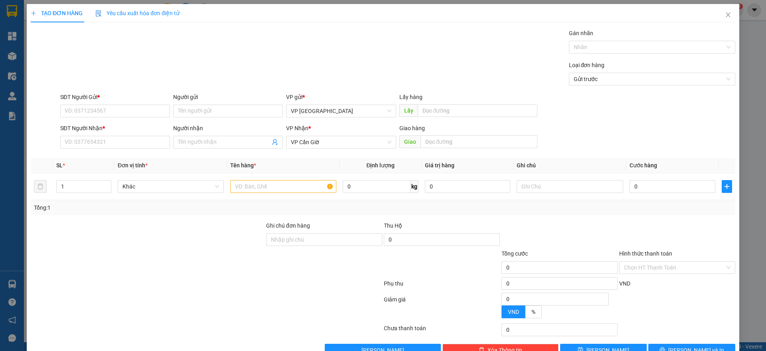 This screenshot has width=766, height=351. What do you see at coordinates (570, 186) in the screenshot?
I see `input: Ghi Chú` at bounding box center [570, 186].